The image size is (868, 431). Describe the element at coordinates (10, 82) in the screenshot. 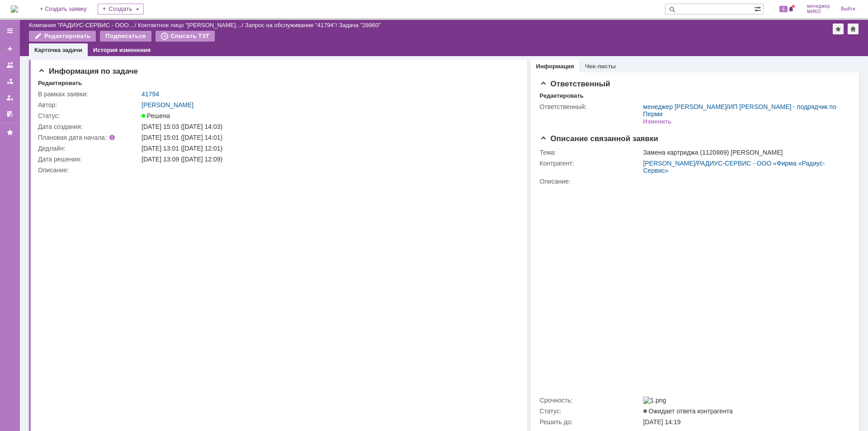

I see `a: Заявки в моей ответственности` at that location.